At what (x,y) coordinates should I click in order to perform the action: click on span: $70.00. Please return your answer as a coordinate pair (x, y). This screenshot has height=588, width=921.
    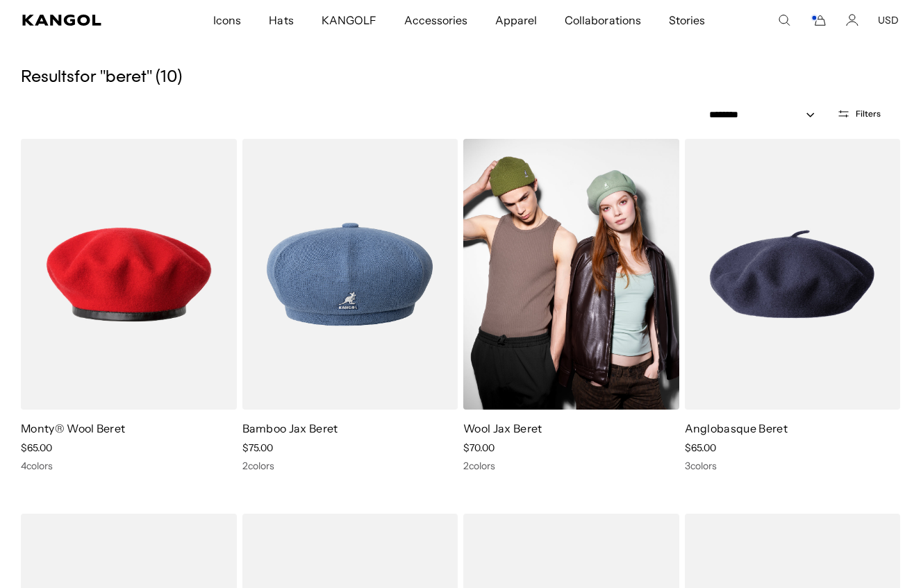
    Looking at the image, I should click on (478, 448).